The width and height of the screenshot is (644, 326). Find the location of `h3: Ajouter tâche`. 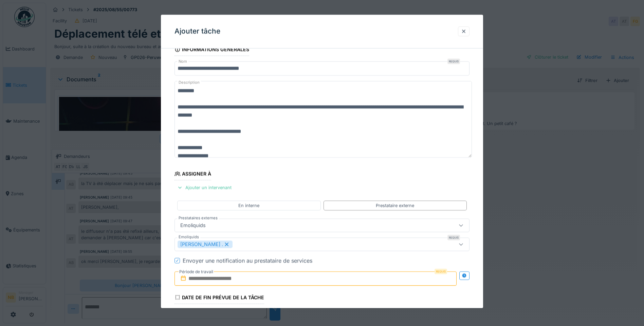

h3: Ajouter tâche is located at coordinates (197, 31).